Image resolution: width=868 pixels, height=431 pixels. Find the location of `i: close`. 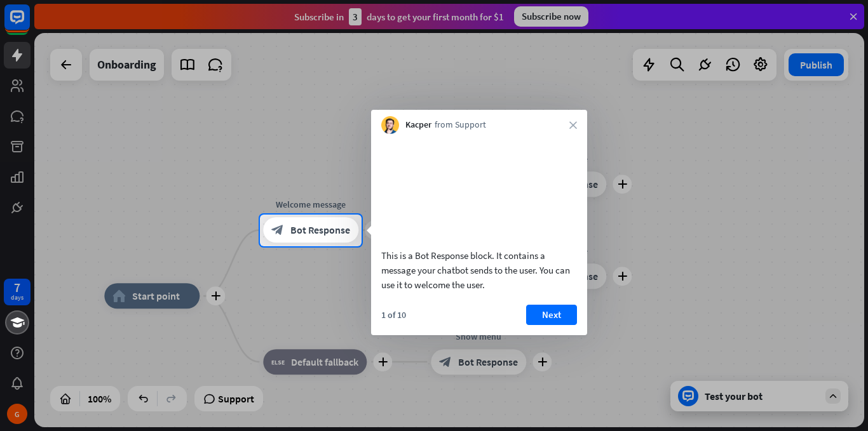

i: close is located at coordinates (573, 125).